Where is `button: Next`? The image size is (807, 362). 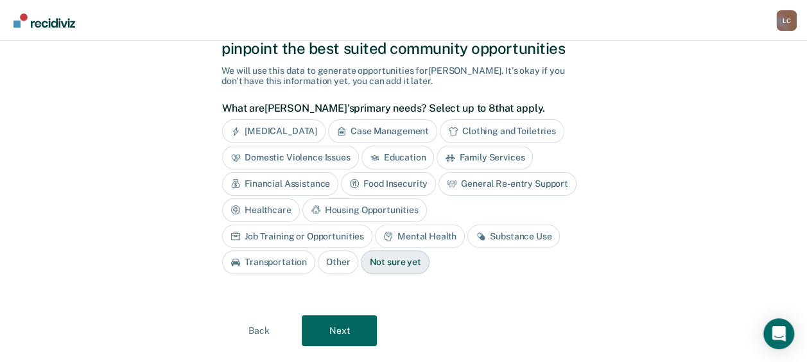 button: Next is located at coordinates (339, 331).